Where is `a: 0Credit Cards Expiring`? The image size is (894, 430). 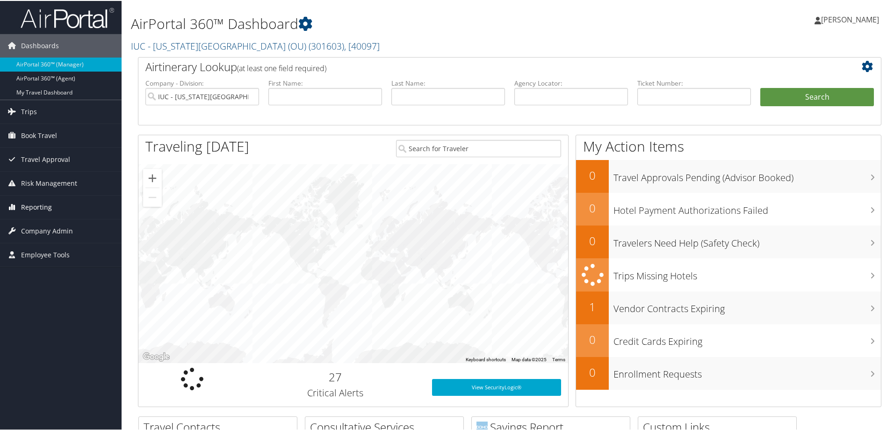 a: 0Credit Cards Expiring is located at coordinates (728, 339).